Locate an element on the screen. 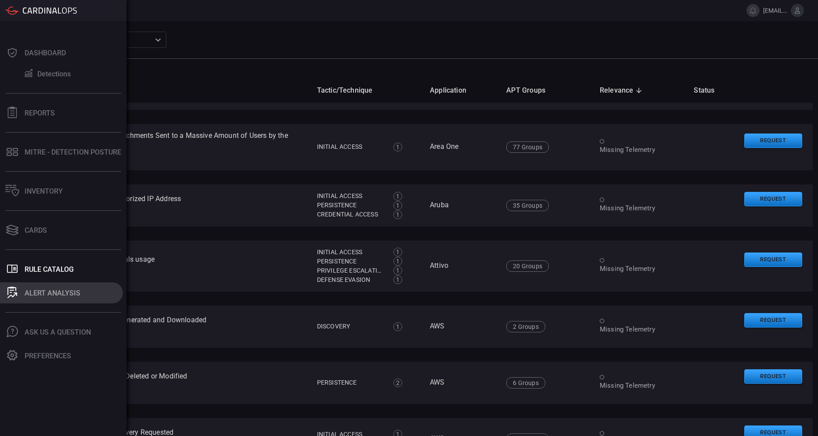 The width and height of the screenshot is (818, 436). td: Attivo - Deceptive credentials usage is located at coordinates (172, 266).